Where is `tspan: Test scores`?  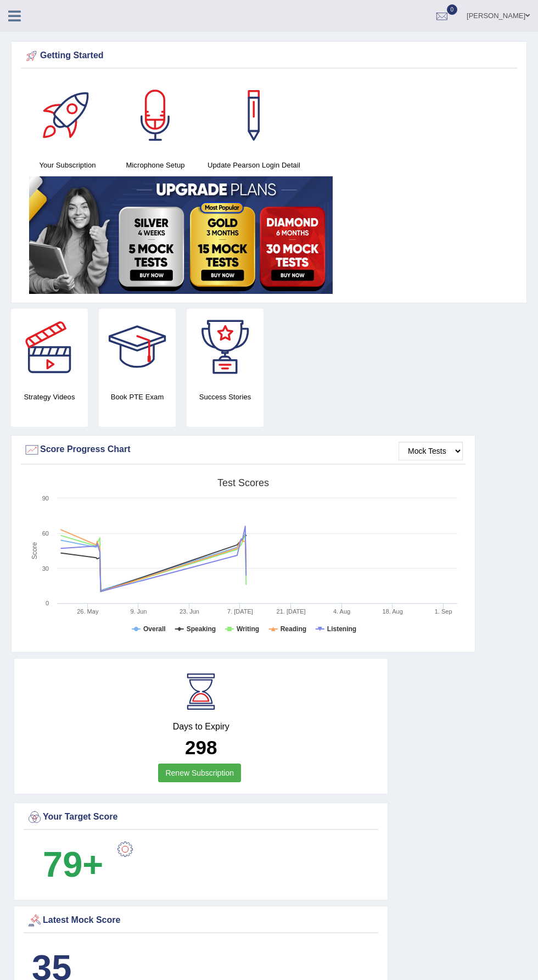 tspan: Test scores is located at coordinates (244, 482).